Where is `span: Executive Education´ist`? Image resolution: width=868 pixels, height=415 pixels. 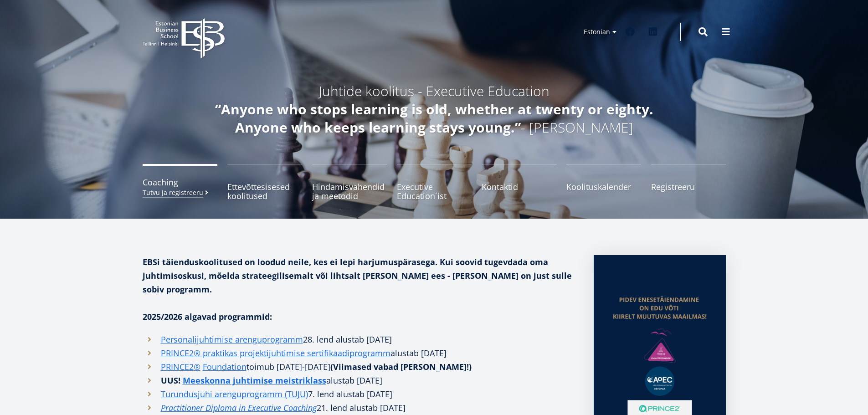
span: Executive Education´ist is located at coordinates (434, 192).